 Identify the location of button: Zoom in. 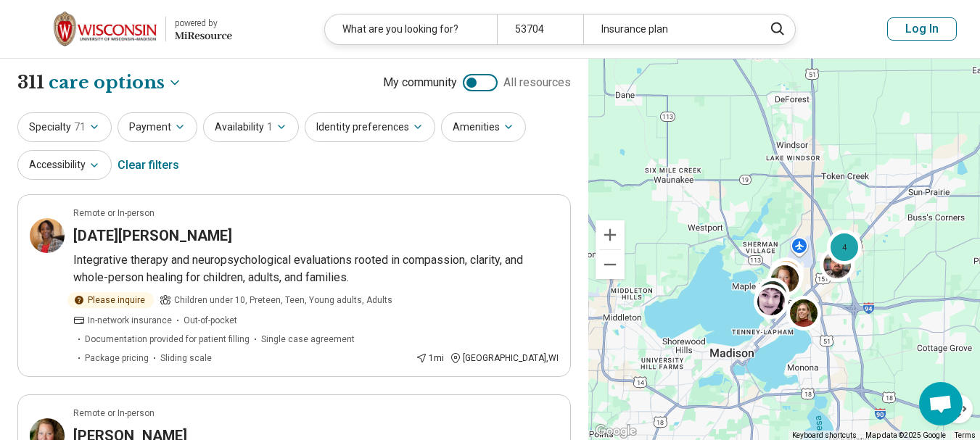
(611, 235).